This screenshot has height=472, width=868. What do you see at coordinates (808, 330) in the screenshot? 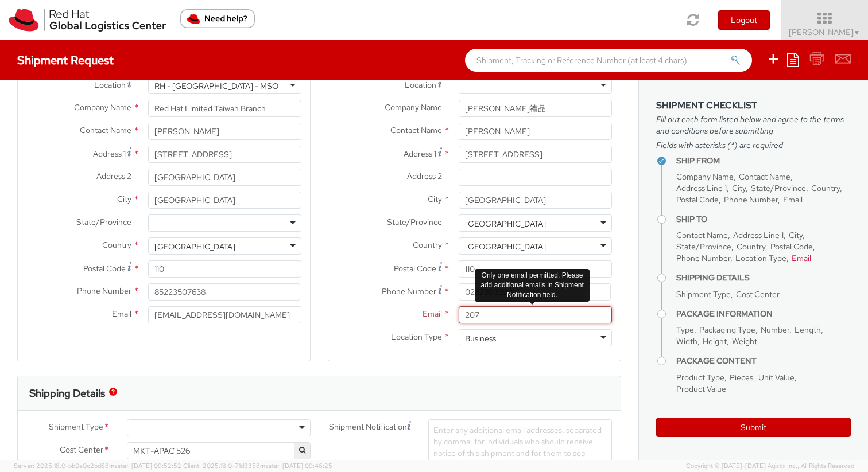
I see `span: Length` at bounding box center [808, 330].